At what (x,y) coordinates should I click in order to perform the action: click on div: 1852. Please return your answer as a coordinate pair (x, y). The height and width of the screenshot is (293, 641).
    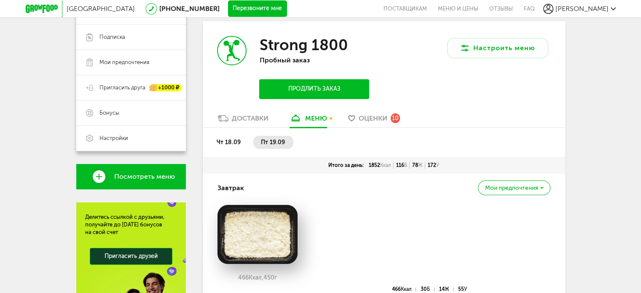
    Looking at the image, I should click on (380, 165).